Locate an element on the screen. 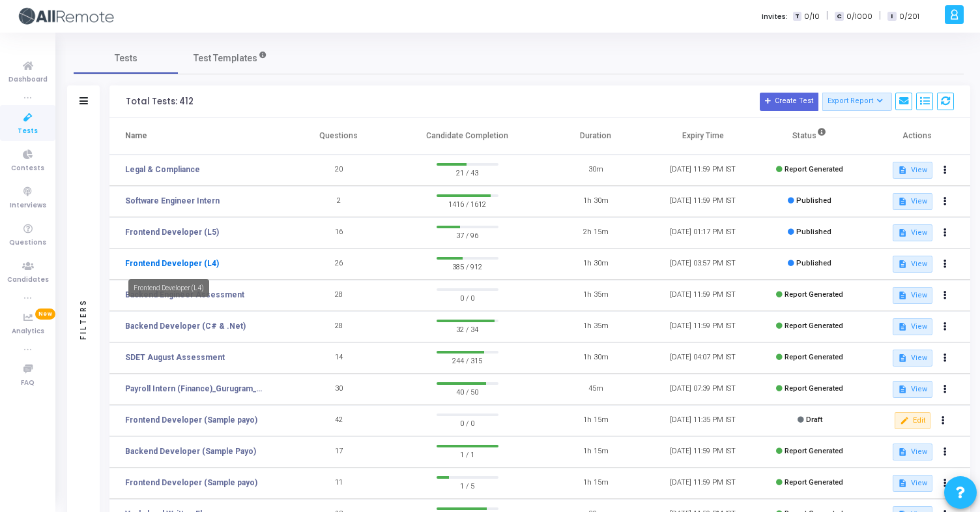  td: 42 is located at coordinates (339, 420).